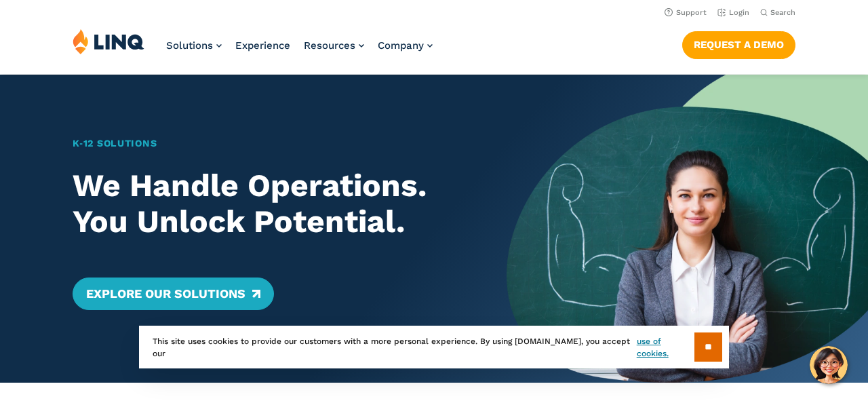 The width and height of the screenshot is (868, 401). Describe the element at coordinates (173, 294) in the screenshot. I see `a: Explore Our Solutions` at that location.